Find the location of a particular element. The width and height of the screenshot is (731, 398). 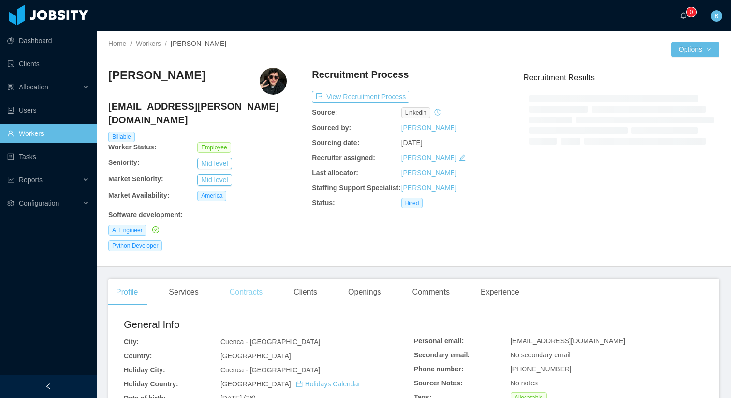

div: Clients is located at coordinates (305, 292).